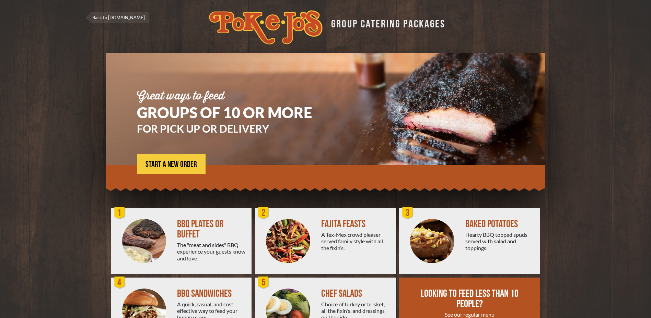 The width and height of the screenshot is (651, 318). What do you see at coordinates (171, 164) in the screenshot?
I see `a: START A NEW ORDER` at bounding box center [171, 164].